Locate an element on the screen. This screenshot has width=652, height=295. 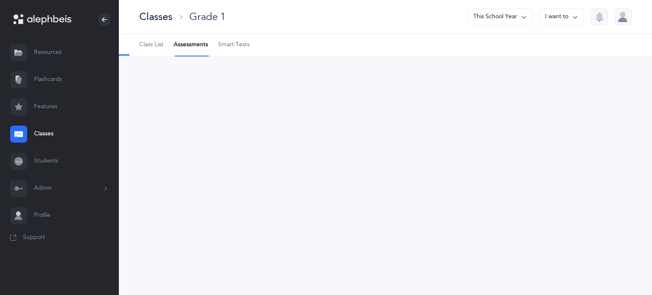
div: Classes is located at coordinates (156, 17).